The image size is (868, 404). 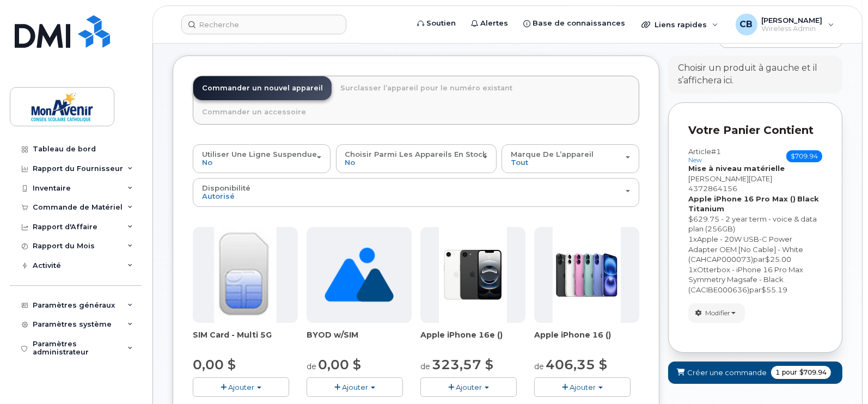 What do you see at coordinates (473, 340) in the screenshot?
I see `div: Apple iPhone 16e ()` at bounding box center [473, 340].